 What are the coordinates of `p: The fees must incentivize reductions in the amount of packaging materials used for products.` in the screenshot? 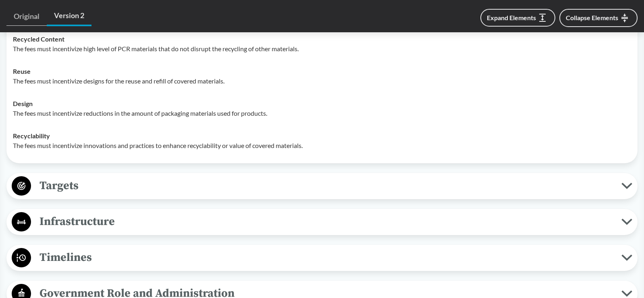 It's located at (322, 113).